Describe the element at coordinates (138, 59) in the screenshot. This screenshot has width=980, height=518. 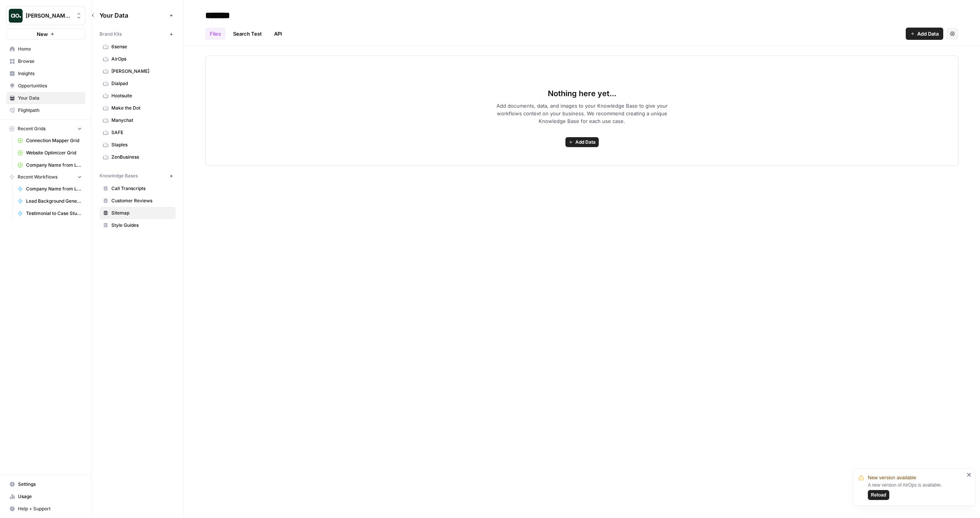
I see `a: AirOps` at that location.